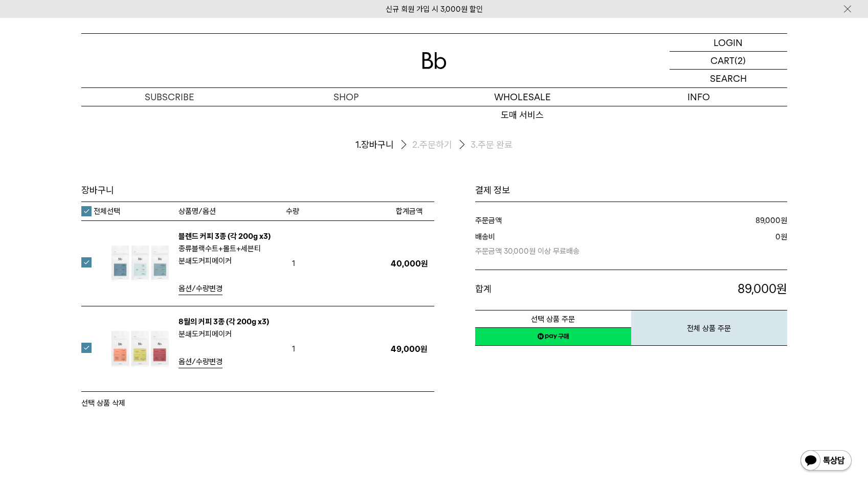  Describe the element at coordinates (384, 145) in the screenshot. I see `li: 장바구니` at that location.